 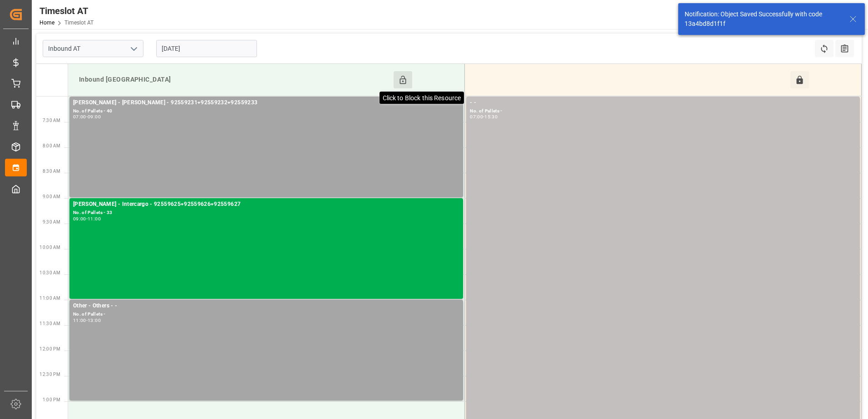 What do you see at coordinates (51, 400) in the screenshot?
I see `span: 1:00 PM` at bounding box center [51, 400].